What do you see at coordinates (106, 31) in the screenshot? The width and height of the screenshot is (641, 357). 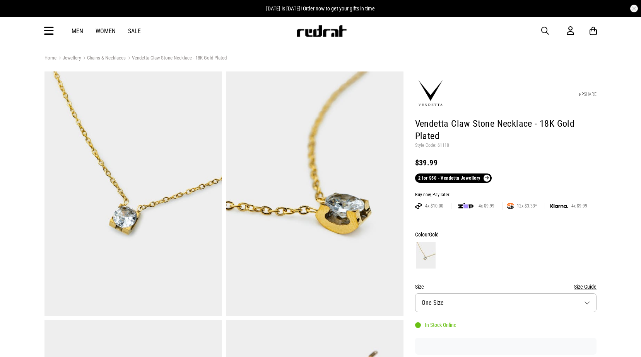 I see `a: Women` at bounding box center [106, 31].